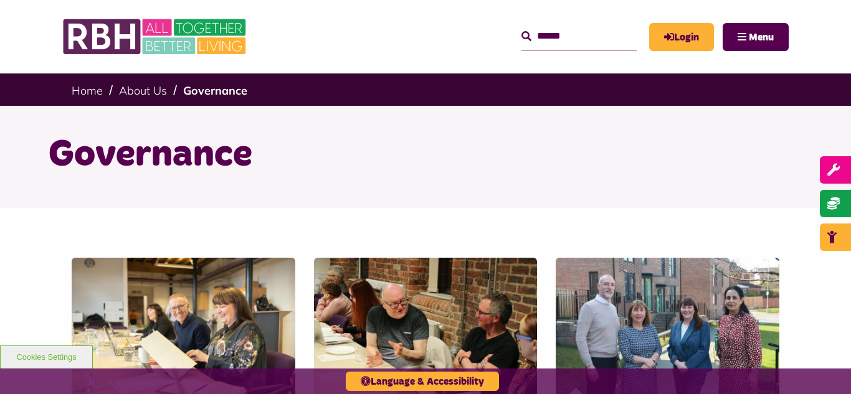 The width and height of the screenshot is (851, 394). What do you see at coordinates (756, 37) in the screenshot?
I see `button: Navigation` at bounding box center [756, 37].